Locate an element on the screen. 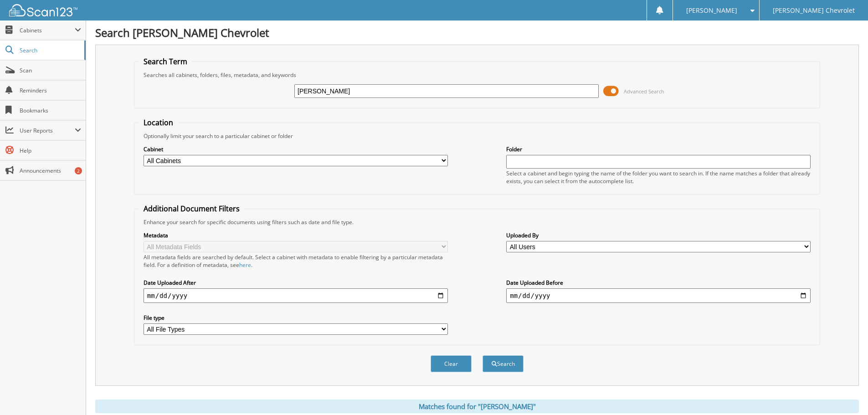 This screenshot has width=868, height=415. input: start is located at coordinates (296, 296).